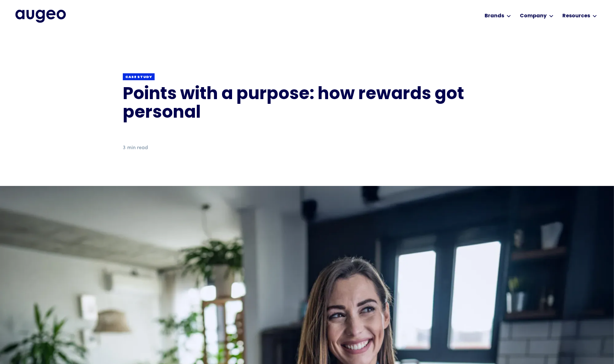 This screenshot has width=614, height=364. Describe the element at coordinates (138, 77) in the screenshot. I see `div: Case study` at that location.